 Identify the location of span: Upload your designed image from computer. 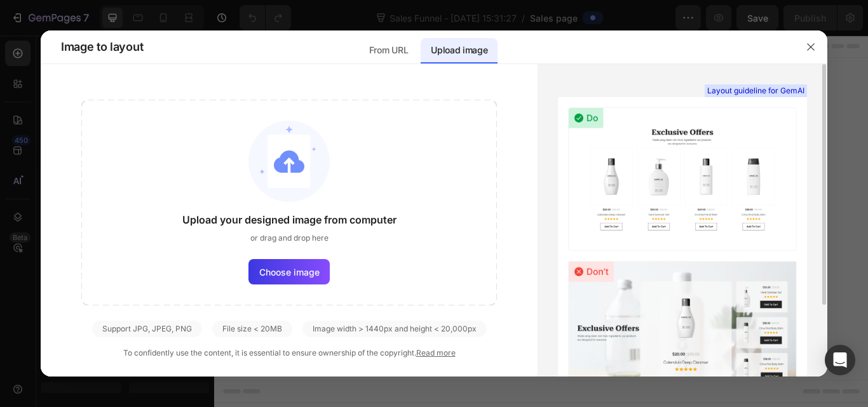
(289, 219).